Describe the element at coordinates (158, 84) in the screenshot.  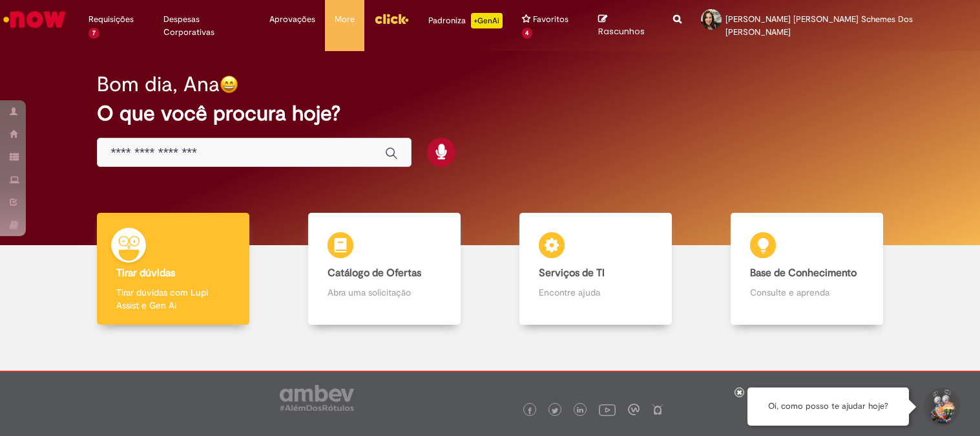
I see `h2: Bom dia, Ana` at that location.